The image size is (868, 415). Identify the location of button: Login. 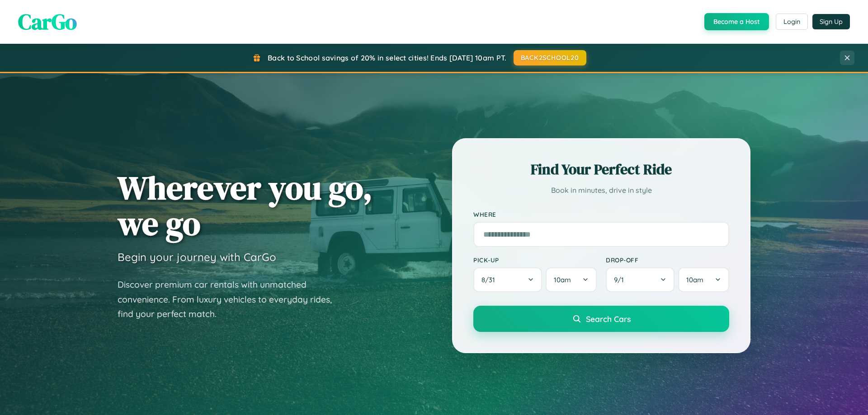
(792, 22).